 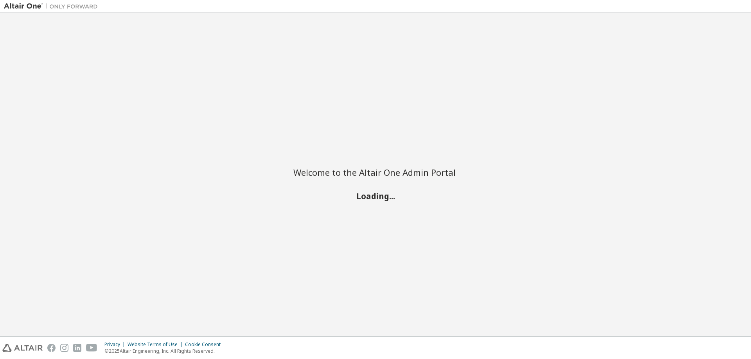 I want to click on img: linkedin.svg, so click(x=77, y=348).